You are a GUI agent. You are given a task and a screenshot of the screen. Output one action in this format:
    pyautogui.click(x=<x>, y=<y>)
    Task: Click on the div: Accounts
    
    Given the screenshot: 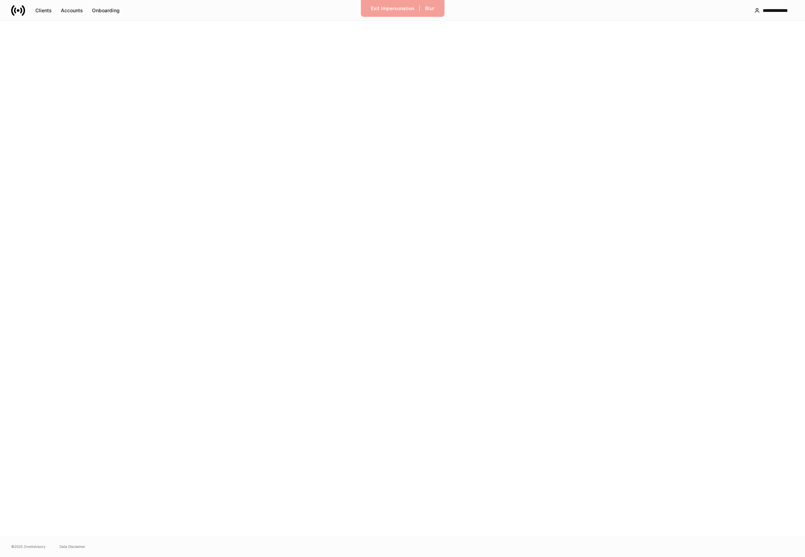 What is the action you would take?
    pyautogui.click(x=72, y=10)
    